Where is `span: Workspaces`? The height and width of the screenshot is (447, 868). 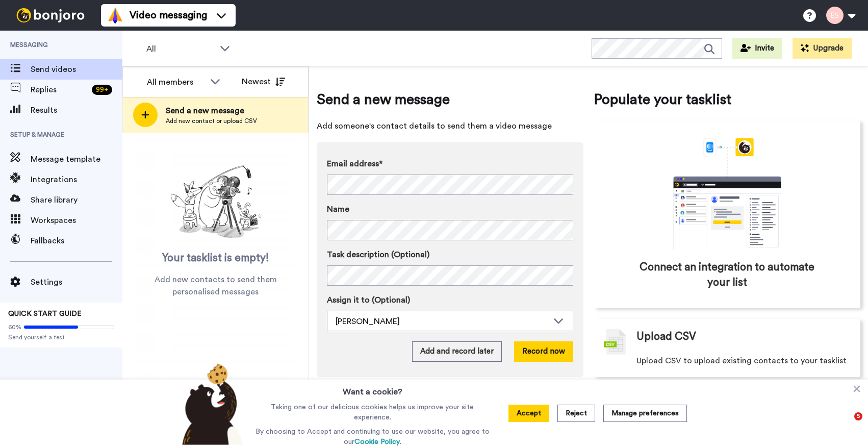
span: Workspaces is located at coordinates (76, 220).